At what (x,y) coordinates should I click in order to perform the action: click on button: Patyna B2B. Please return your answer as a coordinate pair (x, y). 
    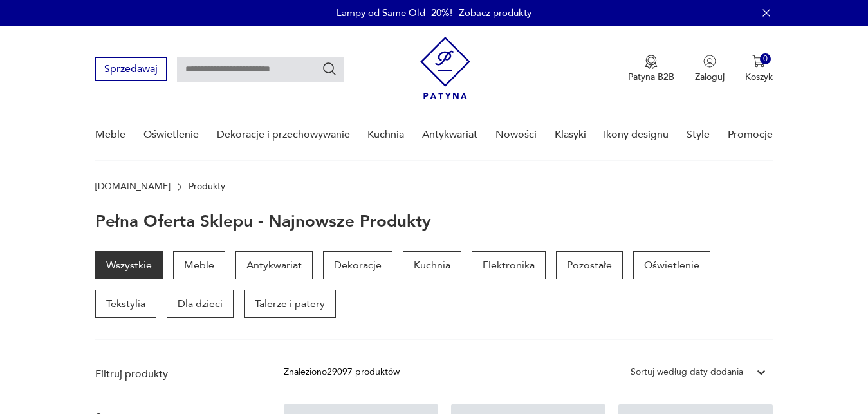
    Looking at the image, I should click on (651, 69).